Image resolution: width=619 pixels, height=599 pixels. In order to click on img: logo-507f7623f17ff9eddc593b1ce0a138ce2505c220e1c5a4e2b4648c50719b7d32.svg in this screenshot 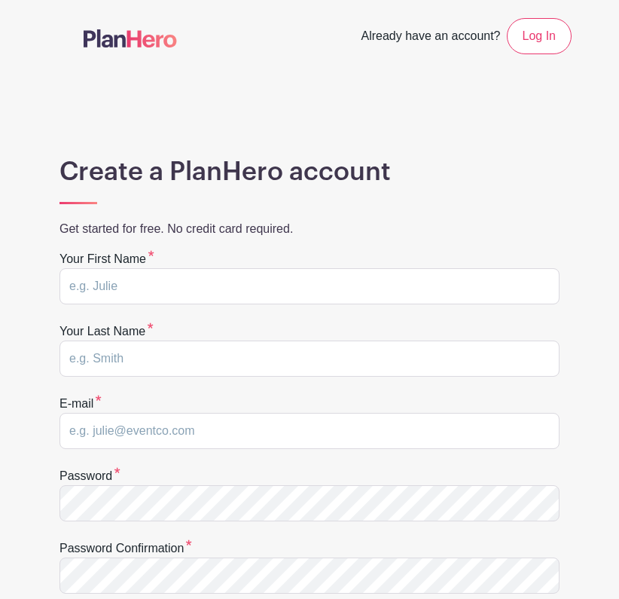, I will do `click(130, 38)`.